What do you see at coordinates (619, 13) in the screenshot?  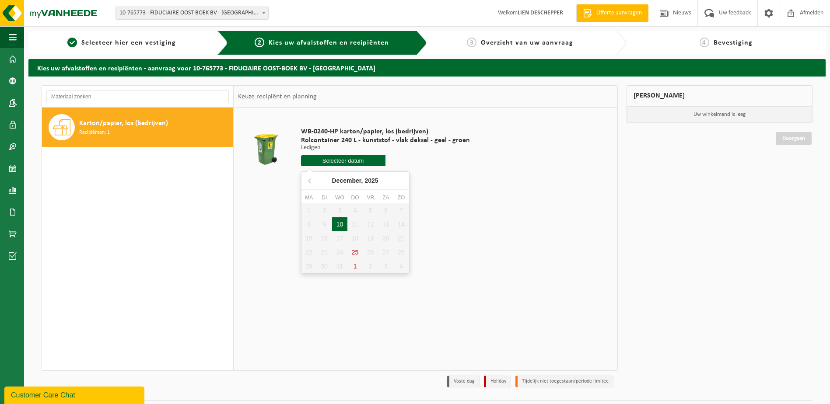 I see `span: Offerte aanvragen` at bounding box center [619, 13].